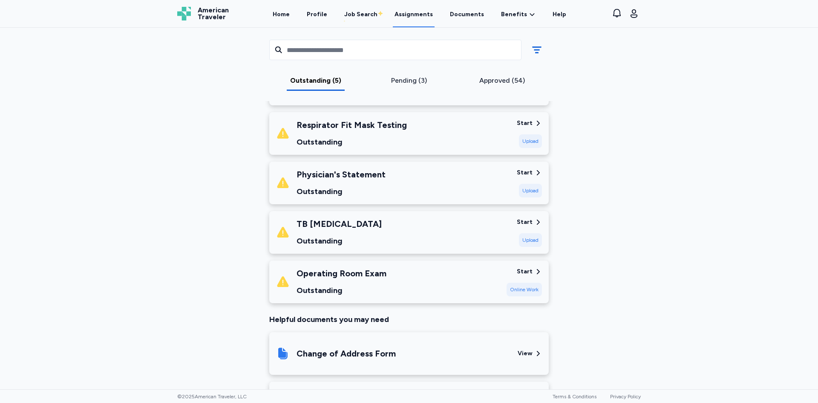 The image size is (818, 403). Describe the element at coordinates (524, 289) in the screenshot. I see `div: Online Work` at that location.